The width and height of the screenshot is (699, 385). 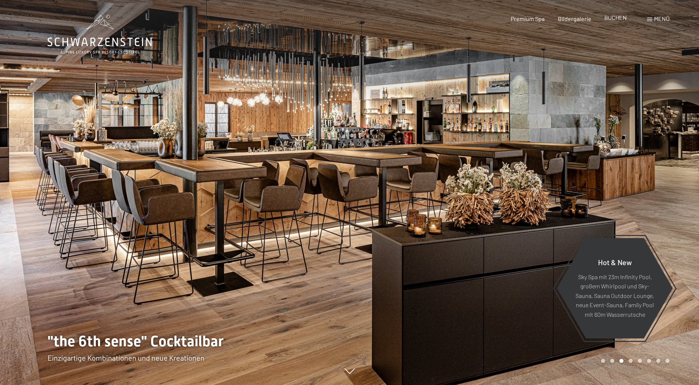 I want to click on div: Carousel Page 5, so click(x=640, y=360).